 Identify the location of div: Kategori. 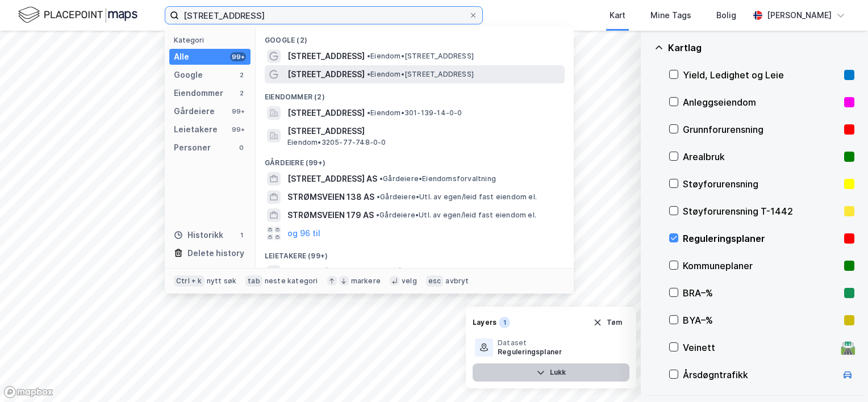
(212, 40).